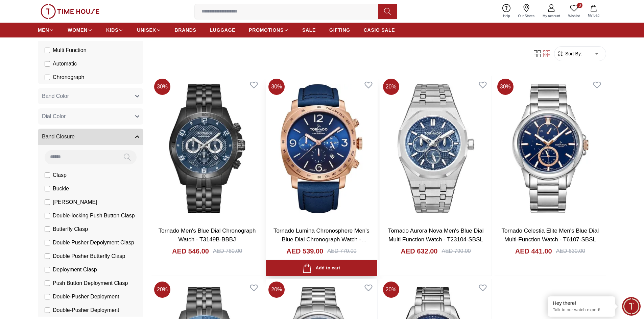 The width and height of the screenshot is (644, 319). Describe the element at coordinates (309, 30) in the screenshot. I see `a: SALE` at that location.